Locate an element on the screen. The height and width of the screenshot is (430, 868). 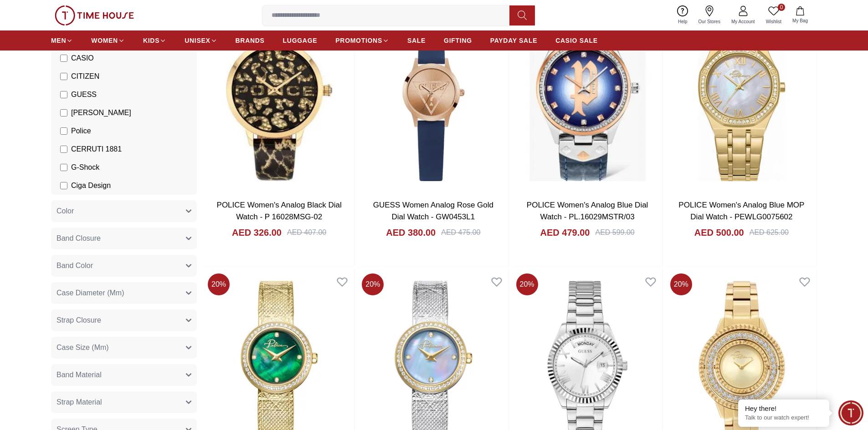
span: WOMEN is located at coordinates (104, 41).